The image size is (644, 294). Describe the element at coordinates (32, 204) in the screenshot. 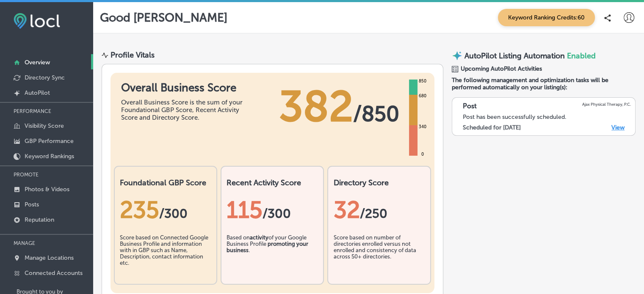

I see `p: Posts` at that location.